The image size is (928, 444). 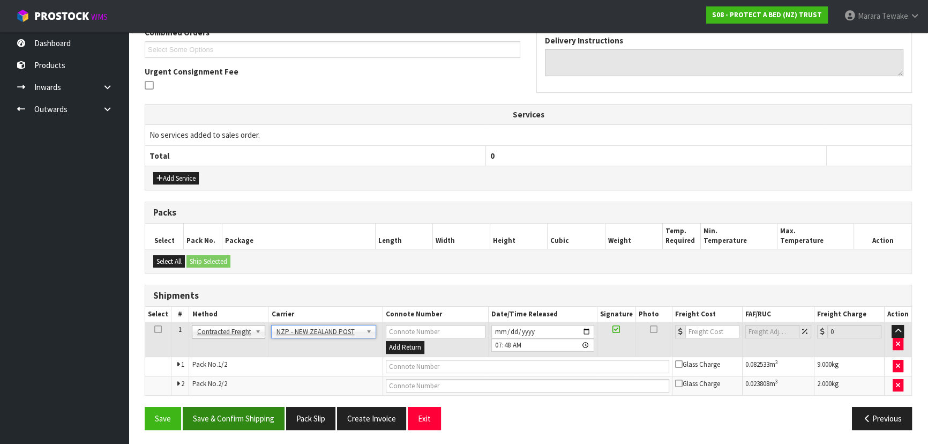 I want to click on th: Length, so click(x=404, y=236).